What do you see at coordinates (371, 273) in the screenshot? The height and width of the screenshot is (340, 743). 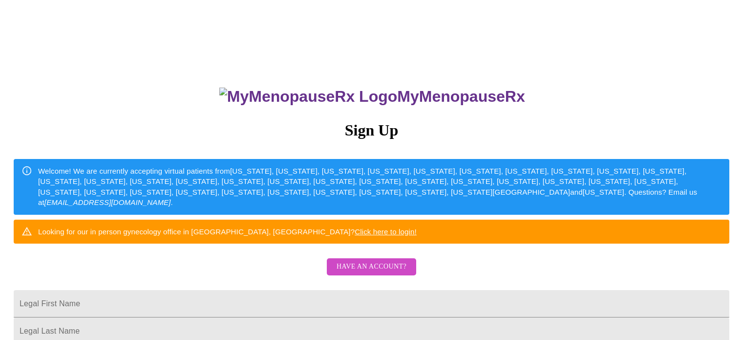 I see `a: Have an account?` at bounding box center [371, 273].